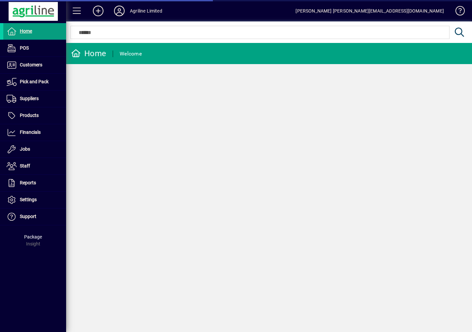 The image size is (472, 332). Describe the element at coordinates (26, 31) in the screenshot. I see `span: Home` at that location.